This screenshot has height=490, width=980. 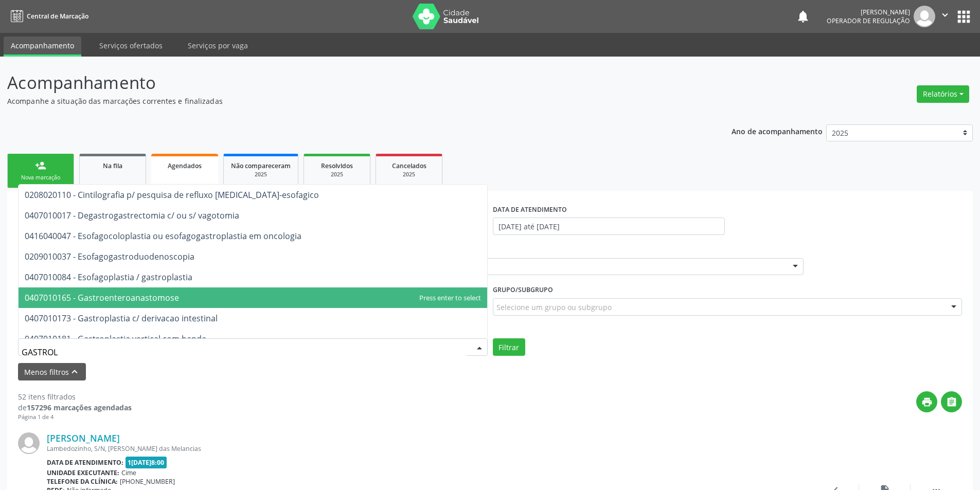 I want to click on span: 0407010173 - Gastroplastia c/ derivacao intestinal, so click(x=120, y=318).